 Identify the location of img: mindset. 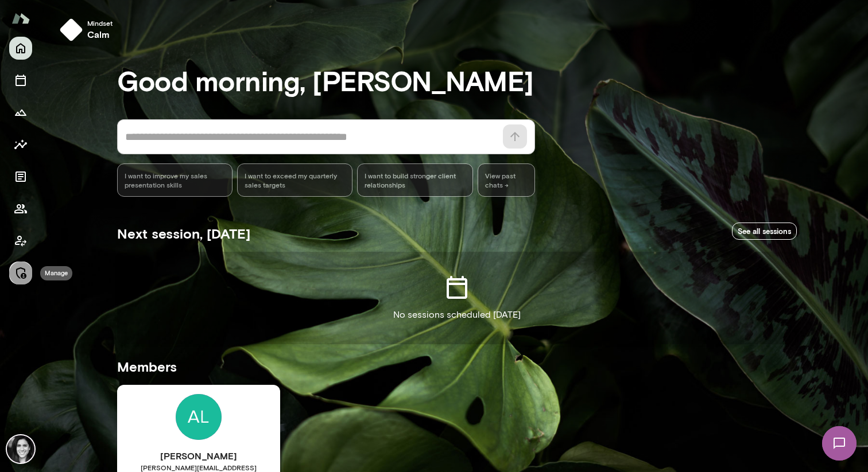
(71, 30).